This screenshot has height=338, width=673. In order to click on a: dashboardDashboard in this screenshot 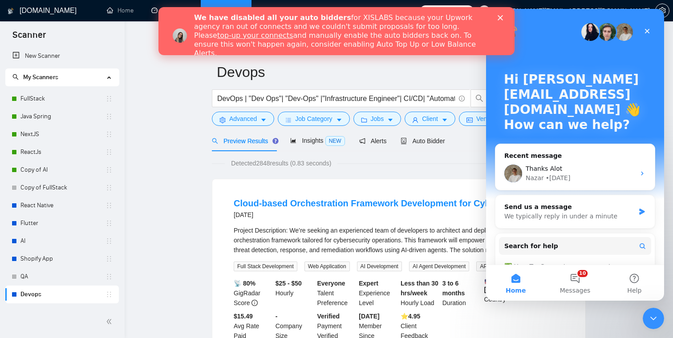, I will do `click(171, 10)`.